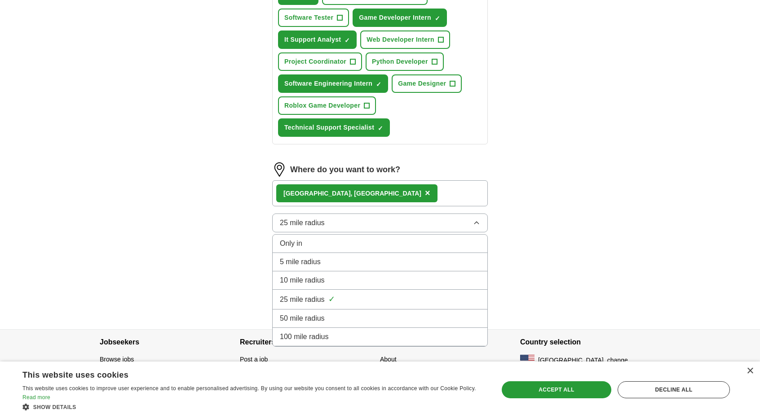 The image size is (760, 418). I want to click on span: 50 mile radius, so click(302, 319).